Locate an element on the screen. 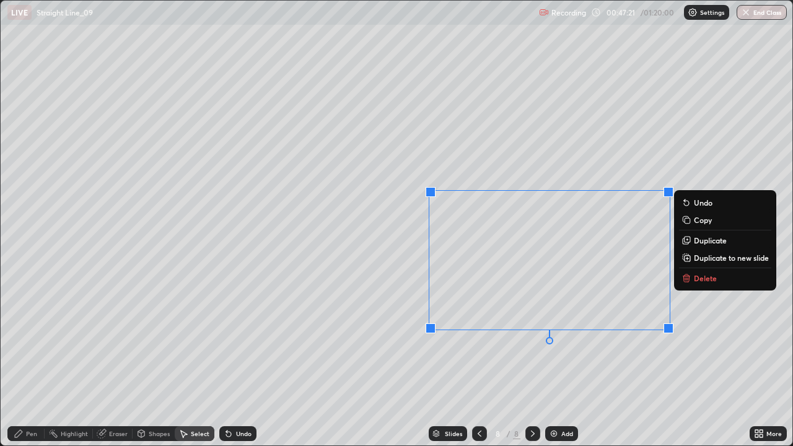 The width and height of the screenshot is (793, 446). button: End Class is located at coordinates (762, 12).